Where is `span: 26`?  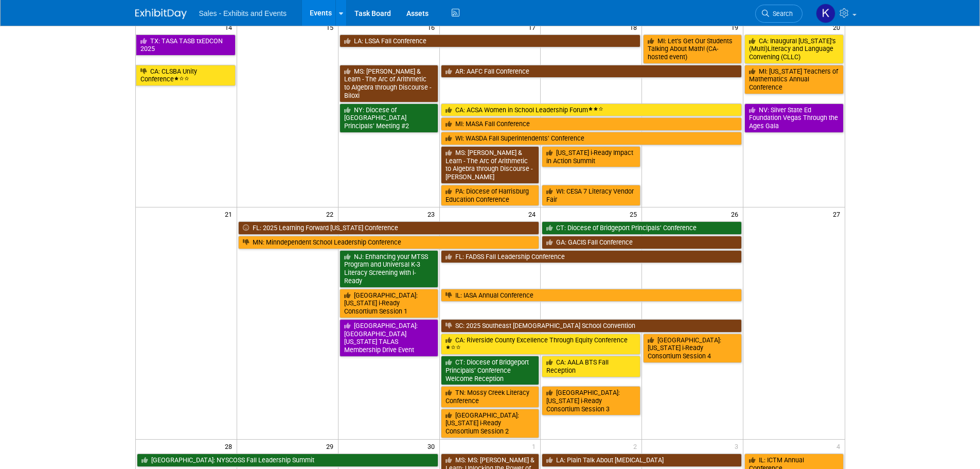
span: 26 is located at coordinates (736, 213).